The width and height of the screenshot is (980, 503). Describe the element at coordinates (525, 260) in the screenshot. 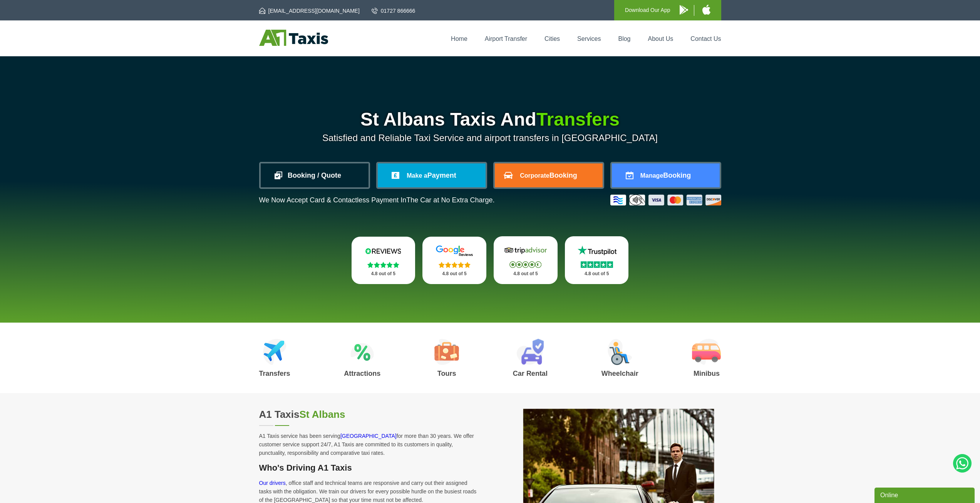

I see `a: Tripadvisor Stars 4.8 out of 5` at that location.